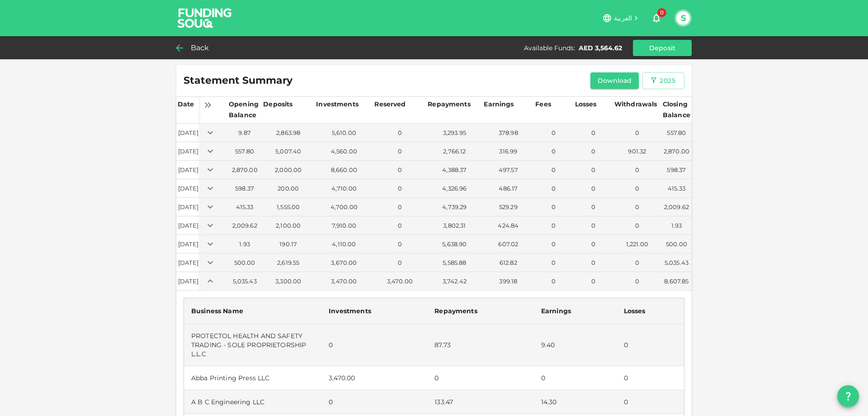  What do you see at coordinates (343, 170) in the screenshot?
I see `div: 8,660.00` at bounding box center [343, 170].